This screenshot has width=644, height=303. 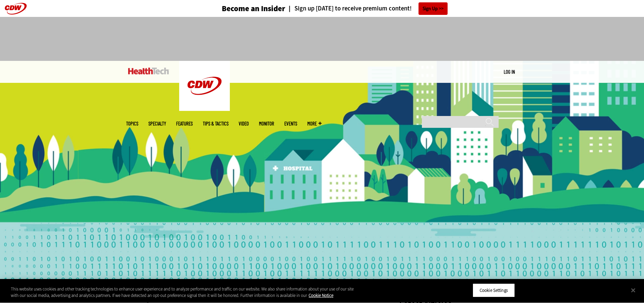 I want to click on span: Specialty, so click(x=157, y=123).